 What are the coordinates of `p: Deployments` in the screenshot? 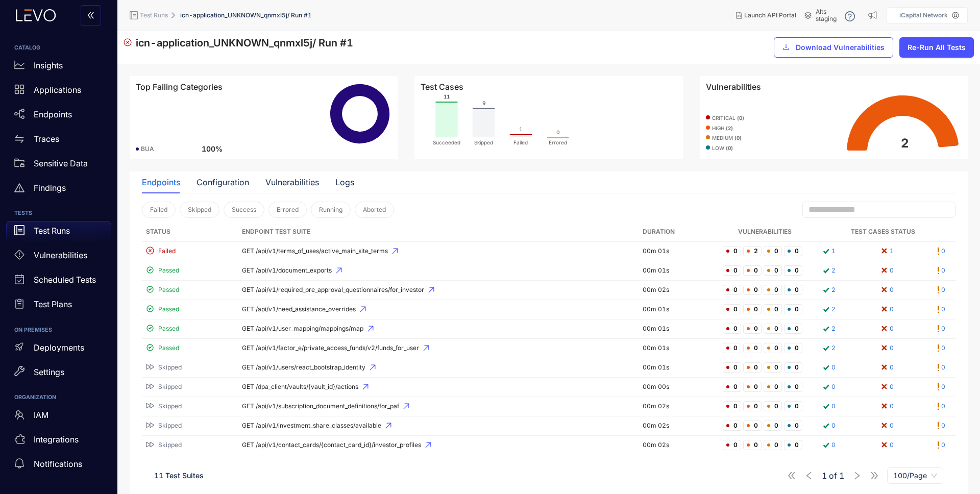 It's located at (59, 348).